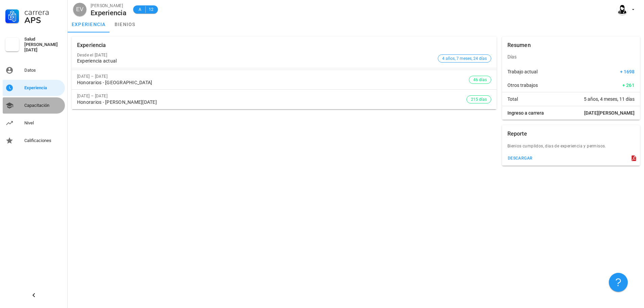 Image resolution: width=644 pixels, height=308 pixels. Describe the element at coordinates (519, 158) in the screenshot. I see `button: descargar` at that location.